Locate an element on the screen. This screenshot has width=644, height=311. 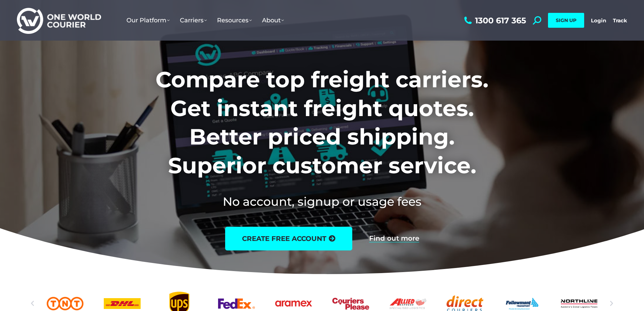
a: Find out more is located at coordinates (394, 238).